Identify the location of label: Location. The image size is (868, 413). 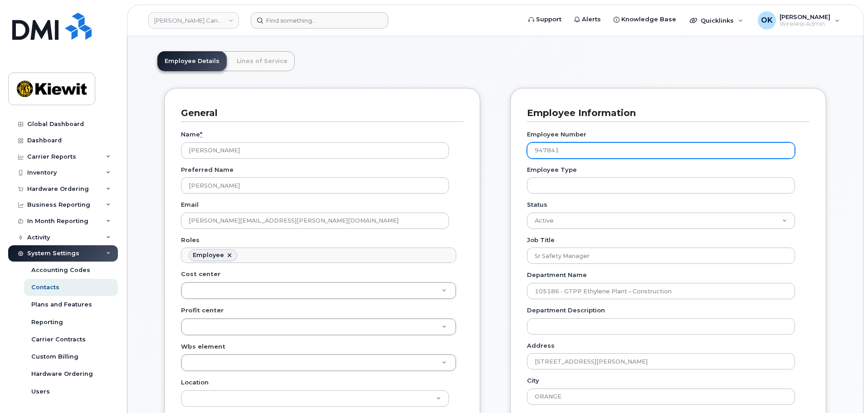
(194, 383).